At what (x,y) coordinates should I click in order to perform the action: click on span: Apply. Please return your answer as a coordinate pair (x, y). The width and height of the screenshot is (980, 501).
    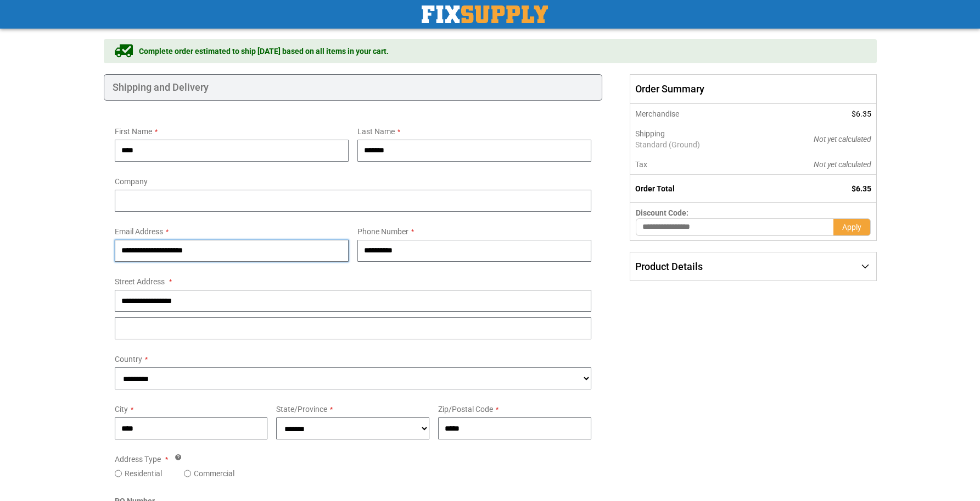
    Looking at the image, I should click on (852, 227).